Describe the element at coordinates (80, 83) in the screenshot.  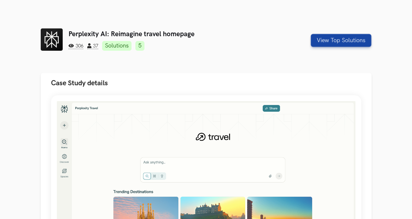
I see `span: Case Study details` at that location.